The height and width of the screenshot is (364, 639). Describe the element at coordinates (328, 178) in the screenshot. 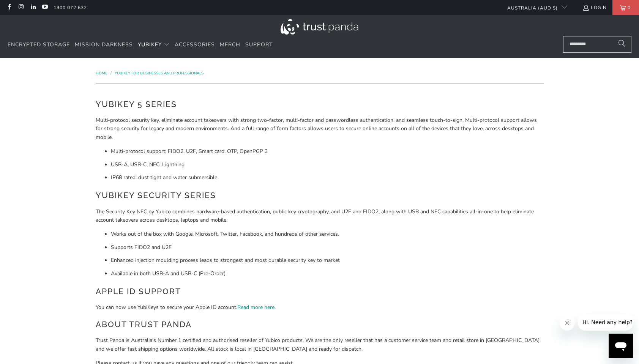

I see `li: IP68 rated: dust tight and water submersible` at that location.